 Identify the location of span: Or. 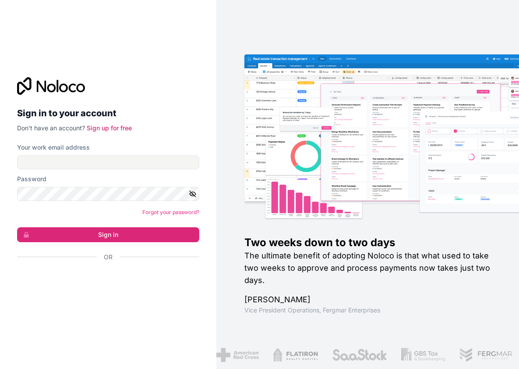
(108, 257).